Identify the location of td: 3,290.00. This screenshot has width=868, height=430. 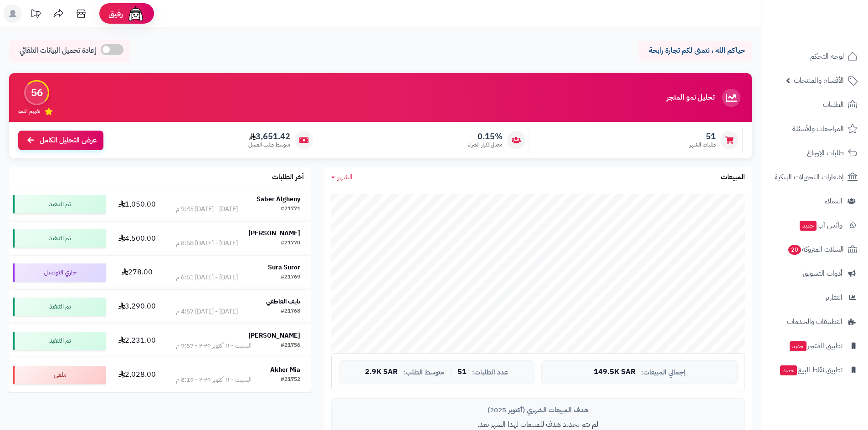
(137, 307).